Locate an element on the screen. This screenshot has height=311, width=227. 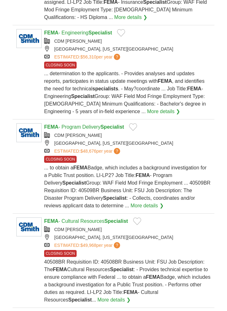
strong: specialists is located at coordinates (105, 88).